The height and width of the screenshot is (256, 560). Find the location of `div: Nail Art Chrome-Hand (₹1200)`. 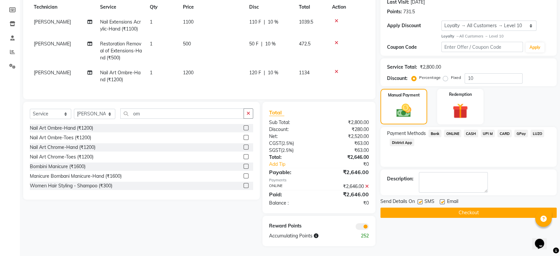

div: Nail Art Chrome-Hand (₹1200) is located at coordinates (63, 147).